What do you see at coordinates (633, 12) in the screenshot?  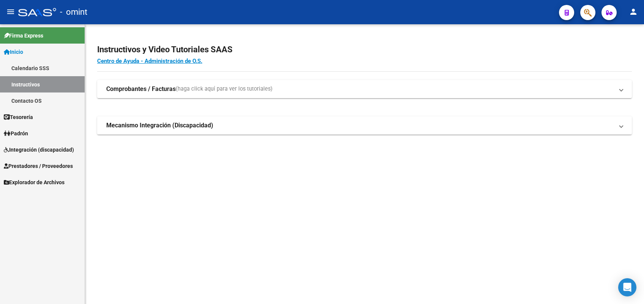 I see `mat-icon: person` at bounding box center [633, 12].